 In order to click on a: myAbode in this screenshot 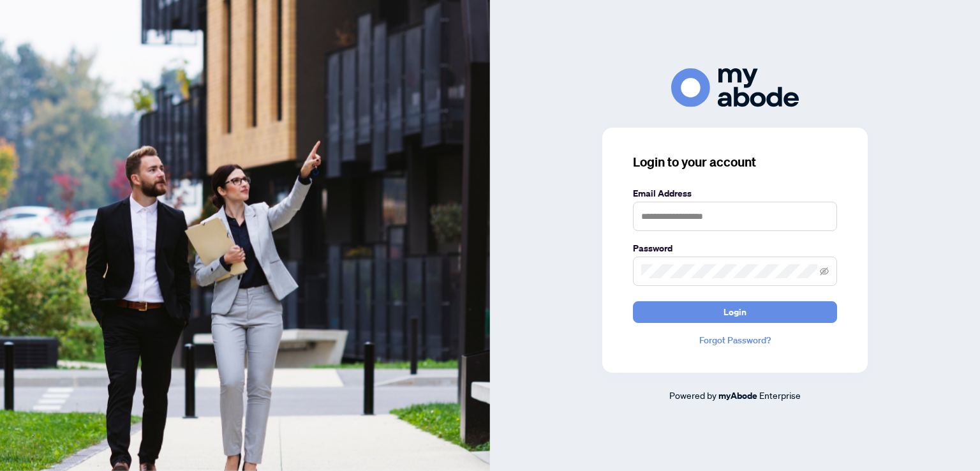, I will do `click(738, 395)`.